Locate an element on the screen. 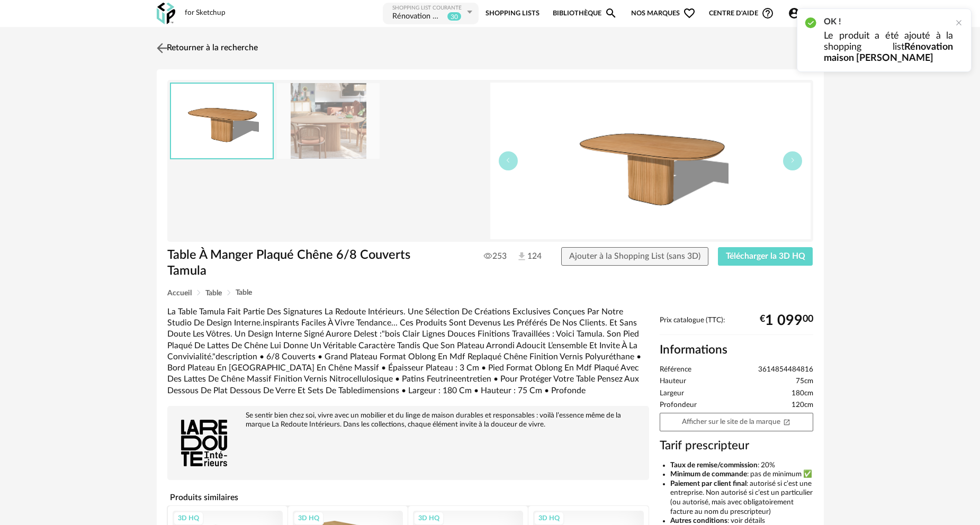  span: Largeur is located at coordinates (672, 394).